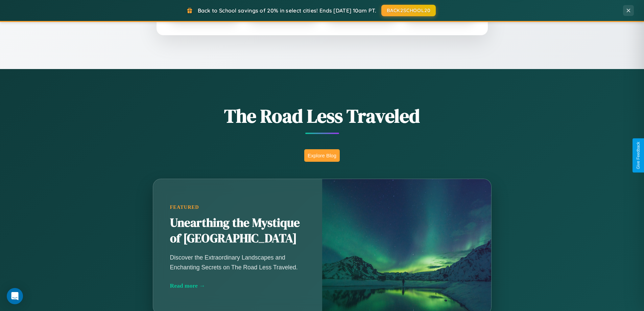 The width and height of the screenshot is (644, 311). What do you see at coordinates (639, 156) in the screenshot?
I see `div: Give Feedback` at bounding box center [639, 156].